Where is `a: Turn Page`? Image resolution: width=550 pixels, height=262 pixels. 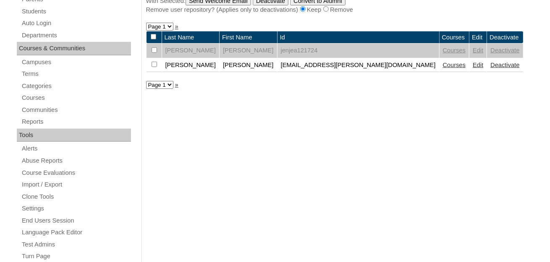
a: Turn Page is located at coordinates (76, 257).